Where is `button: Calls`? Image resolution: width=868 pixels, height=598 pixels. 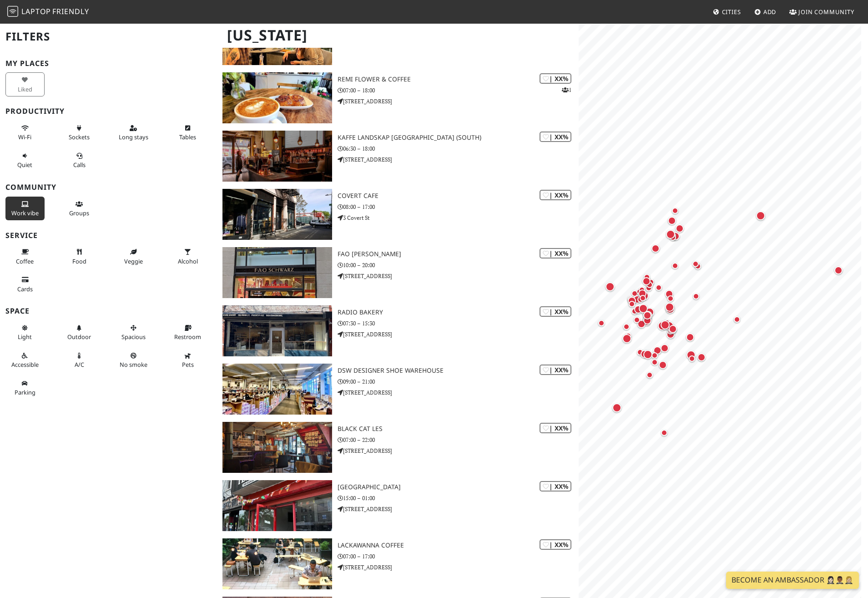 button: Calls is located at coordinates (79, 160).